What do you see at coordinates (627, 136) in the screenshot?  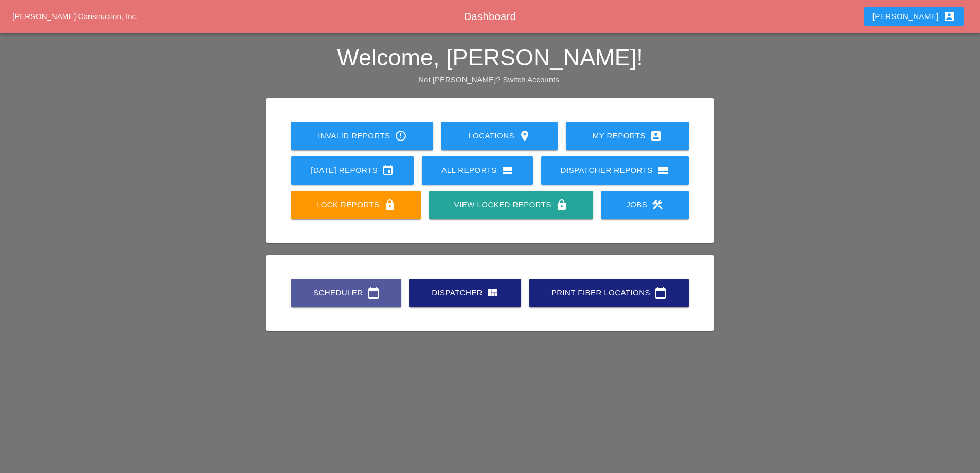 I see `a: My Reports` at bounding box center [627, 136].